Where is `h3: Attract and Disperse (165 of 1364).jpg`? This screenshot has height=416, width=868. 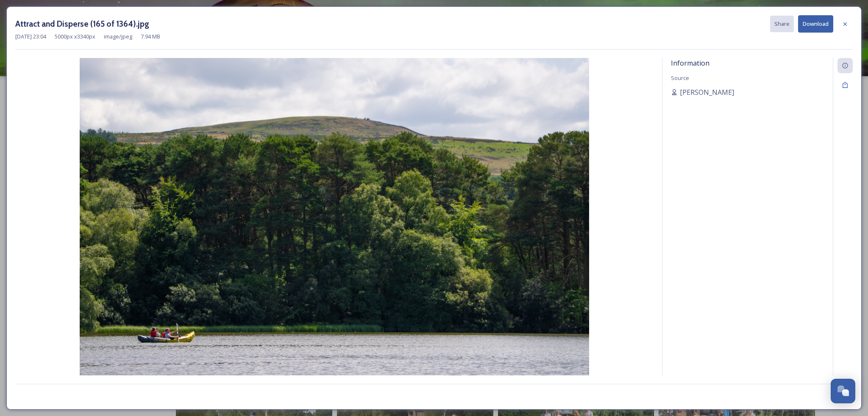
h3: Attract and Disperse (165 of 1364).jpg is located at coordinates (82, 23).